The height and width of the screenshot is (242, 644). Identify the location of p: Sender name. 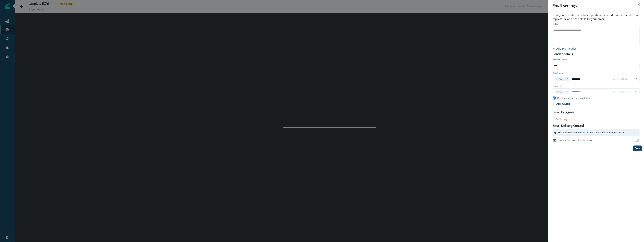
(560, 60).